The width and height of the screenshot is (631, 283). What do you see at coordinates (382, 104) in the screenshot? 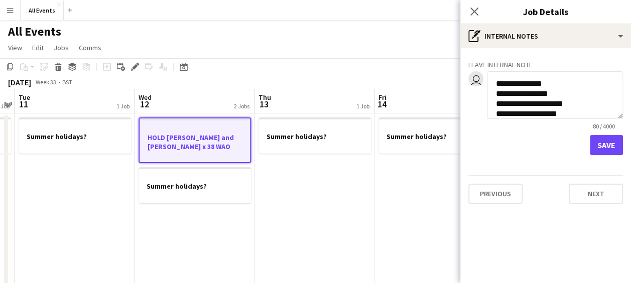
I see `span: 14` at bounding box center [382, 104].